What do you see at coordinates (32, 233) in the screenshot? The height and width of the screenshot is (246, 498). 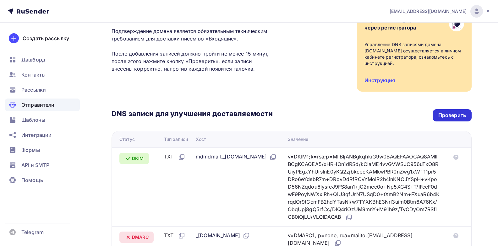 I see `span: Telegram` at bounding box center [32, 233].